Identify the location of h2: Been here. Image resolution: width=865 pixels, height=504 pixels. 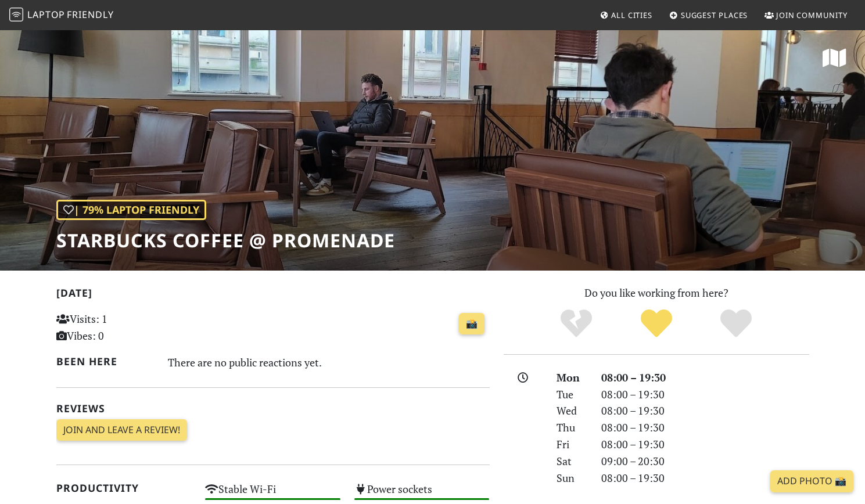
(105, 361).